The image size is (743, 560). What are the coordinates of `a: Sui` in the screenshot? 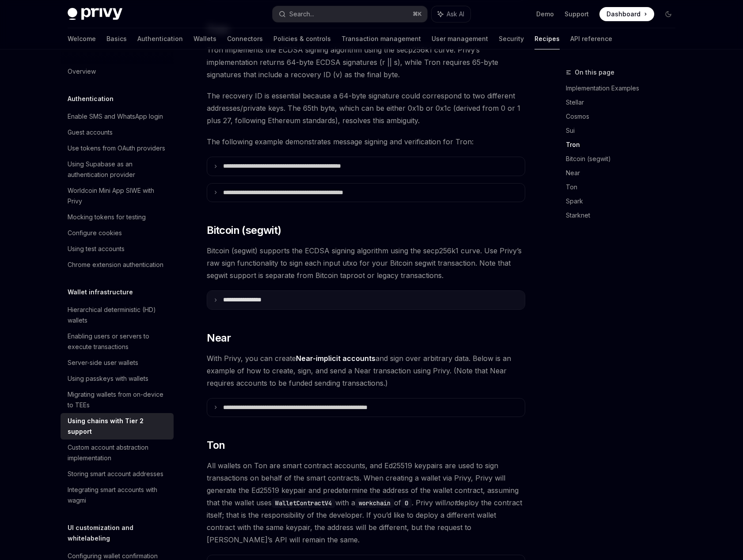 It's located at (624, 130).